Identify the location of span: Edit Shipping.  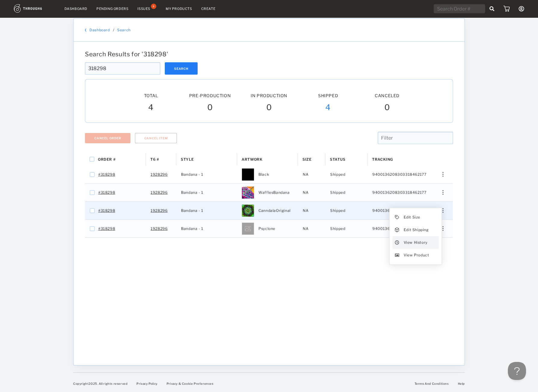
(416, 230).